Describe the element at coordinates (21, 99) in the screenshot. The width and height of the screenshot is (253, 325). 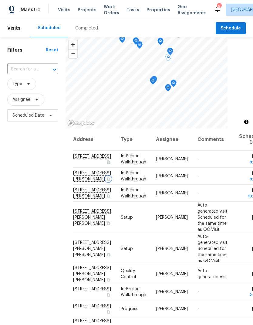
I see `span: Assignee` at that location.